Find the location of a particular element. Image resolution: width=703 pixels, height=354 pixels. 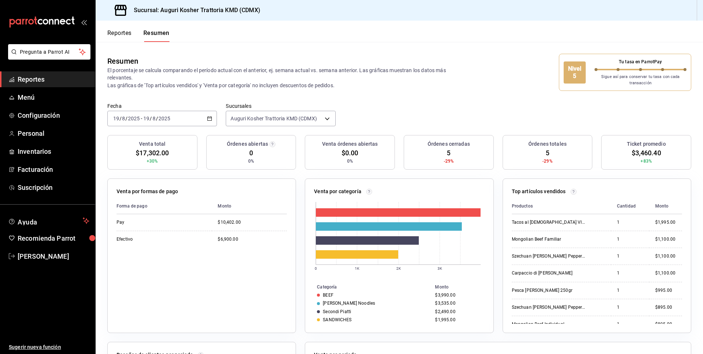

div: $995.00 is located at coordinates (669, 290).